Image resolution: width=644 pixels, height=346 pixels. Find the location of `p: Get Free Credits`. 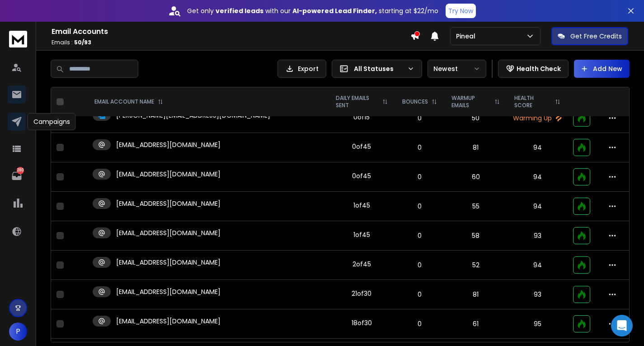

p: Get Free Credits is located at coordinates (595, 36).